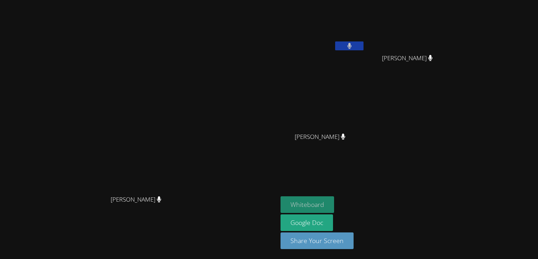 The image size is (538, 259). Describe the element at coordinates (317, 241) in the screenshot. I see `button: Share Your Screen` at that location.